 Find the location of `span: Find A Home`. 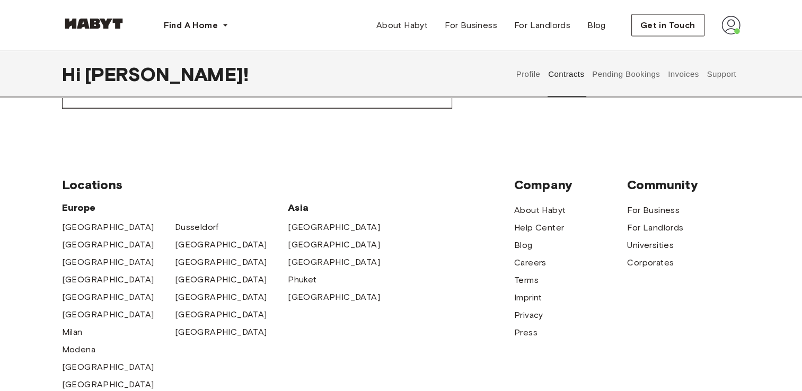

span: Find A Home is located at coordinates (191, 25).